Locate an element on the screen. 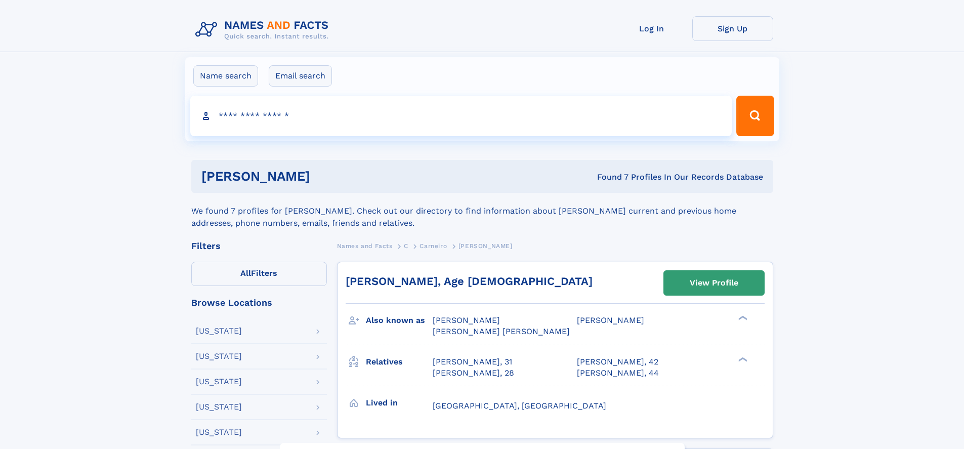 This screenshot has height=449, width=964. a: C is located at coordinates (406, 245).